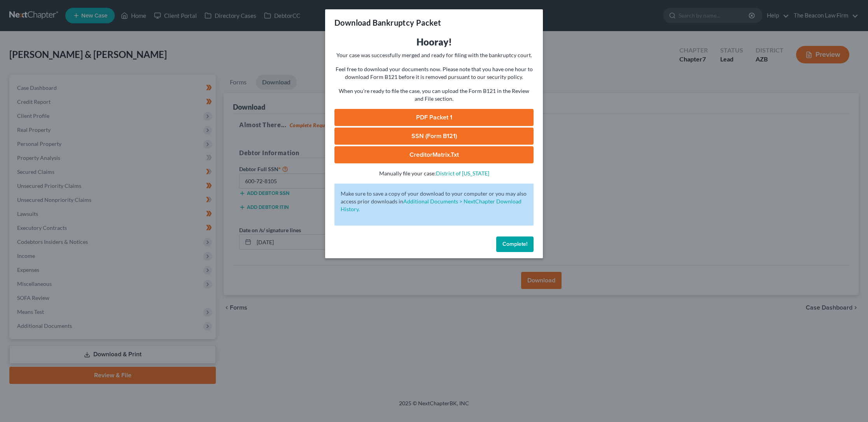 This screenshot has height=422, width=868. Describe the element at coordinates (434, 155) in the screenshot. I see `a: CreditorMatrix.txt` at that location.